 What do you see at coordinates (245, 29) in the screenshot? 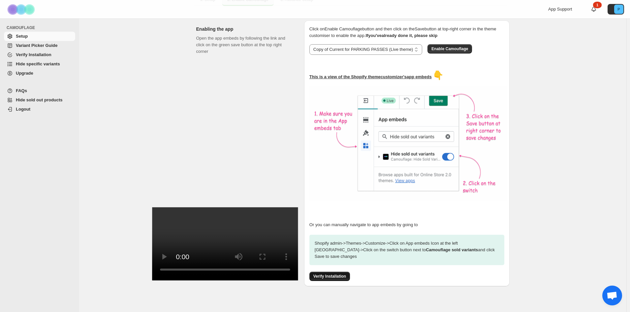
I see `h2: Enabling the app` at bounding box center [245, 29].